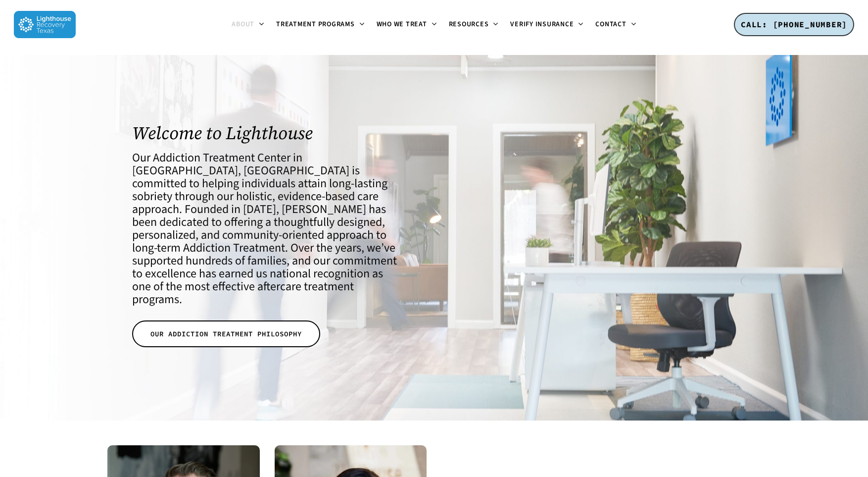 The width and height of the screenshot is (868, 477). Describe the element at coordinates (226, 334) in the screenshot. I see `span: OUR ADDICTION TREATMENT PHILOSOPHY` at that location.